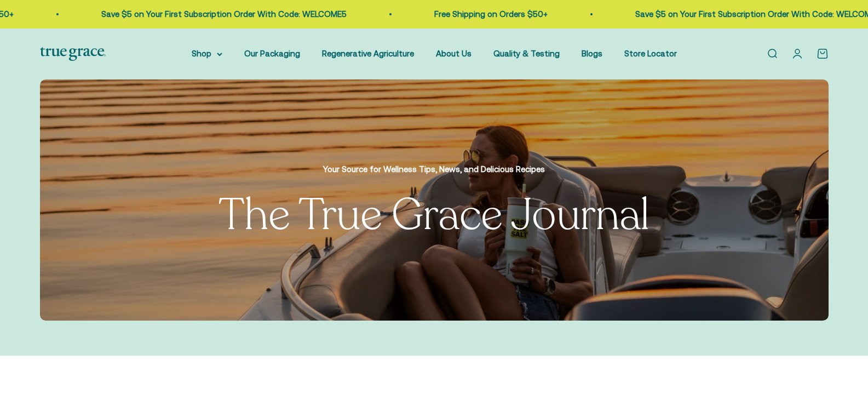 The height and width of the screenshot is (405, 868). Describe the element at coordinates (592, 53) in the screenshot. I see `a: Blogs` at that location.